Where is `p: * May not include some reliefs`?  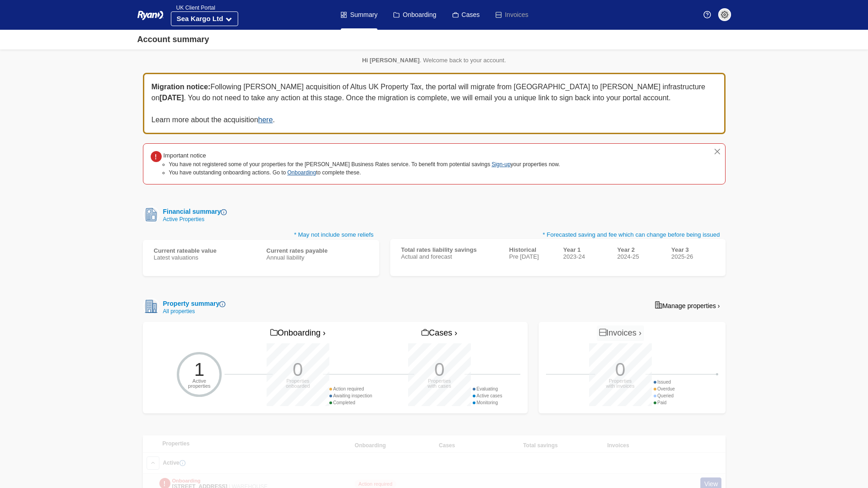 p: * May not include some reliefs is located at coordinates (261, 235).